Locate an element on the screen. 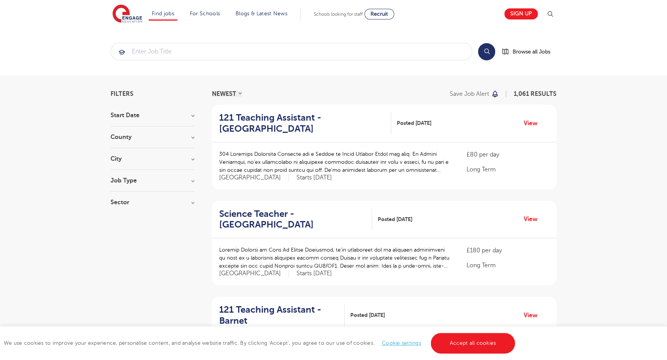 The height and width of the screenshot is (360, 667). input: Submit is located at coordinates (291, 51).